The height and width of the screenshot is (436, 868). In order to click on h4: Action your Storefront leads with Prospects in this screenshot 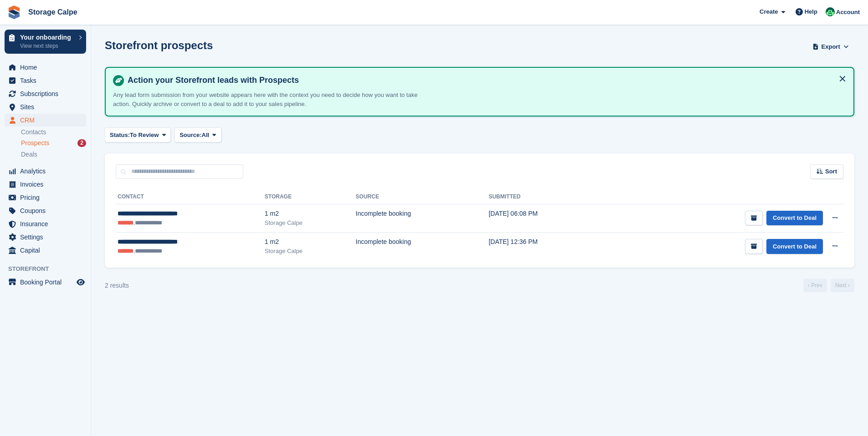, I will do `click(485, 80)`.